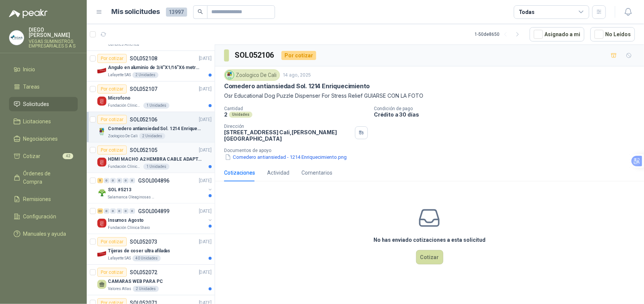 Image resolution: width=644 pixels, height=304 pixels. Describe the element at coordinates (126, 220) in the screenshot. I see `p: Insumos Agosto` at that location.